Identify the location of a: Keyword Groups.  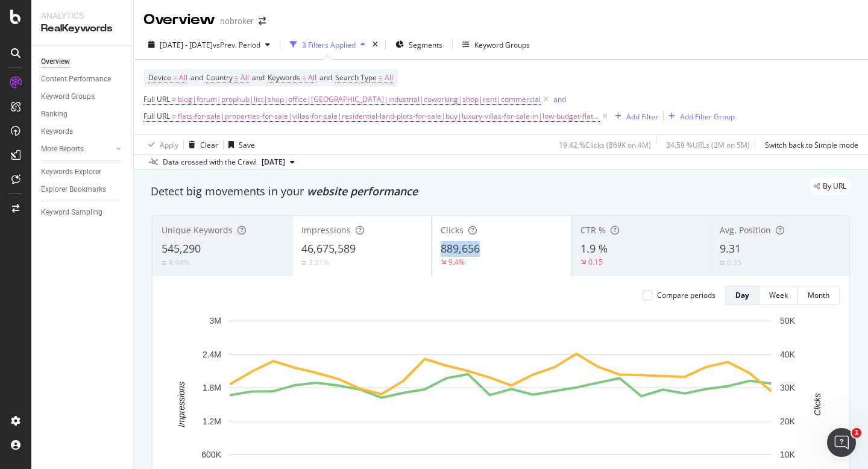
(82, 96).